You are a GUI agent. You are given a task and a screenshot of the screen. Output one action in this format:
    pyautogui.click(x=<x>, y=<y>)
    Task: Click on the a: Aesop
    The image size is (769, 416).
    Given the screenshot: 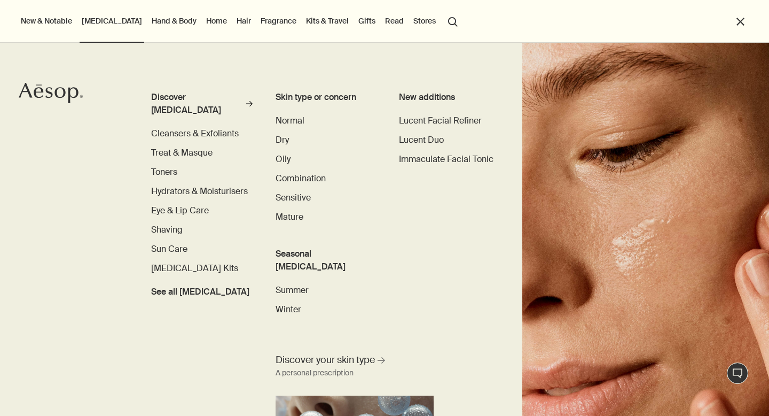 What is the action you would take?
    pyautogui.click(x=51, y=94)
    